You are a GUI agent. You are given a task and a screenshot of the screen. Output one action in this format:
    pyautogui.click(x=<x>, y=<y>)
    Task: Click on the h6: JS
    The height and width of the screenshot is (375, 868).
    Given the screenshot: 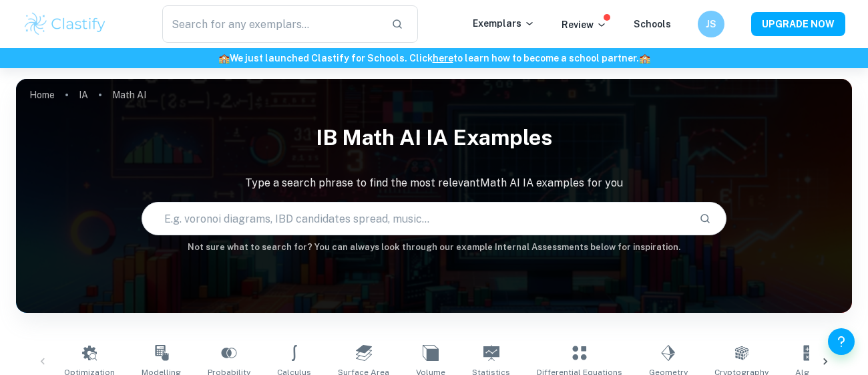 What is the action you would take?
    pyautogui.click(x=711, y=24)
    